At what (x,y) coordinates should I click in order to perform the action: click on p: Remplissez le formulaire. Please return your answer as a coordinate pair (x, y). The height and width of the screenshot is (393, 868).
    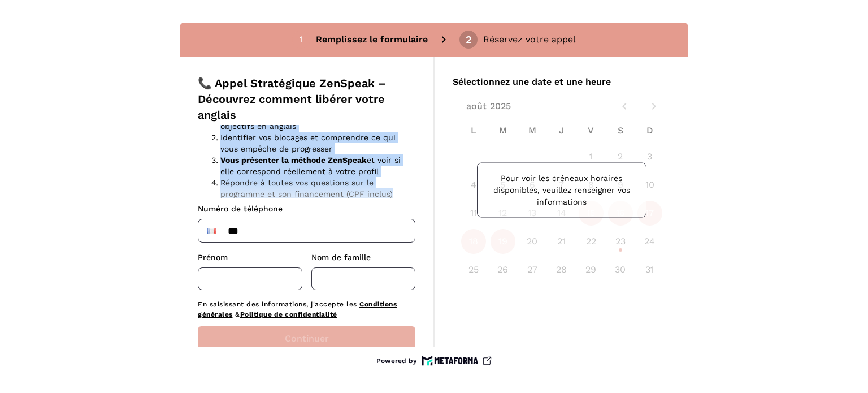
    Looking at the image, I should click on (372, 40).